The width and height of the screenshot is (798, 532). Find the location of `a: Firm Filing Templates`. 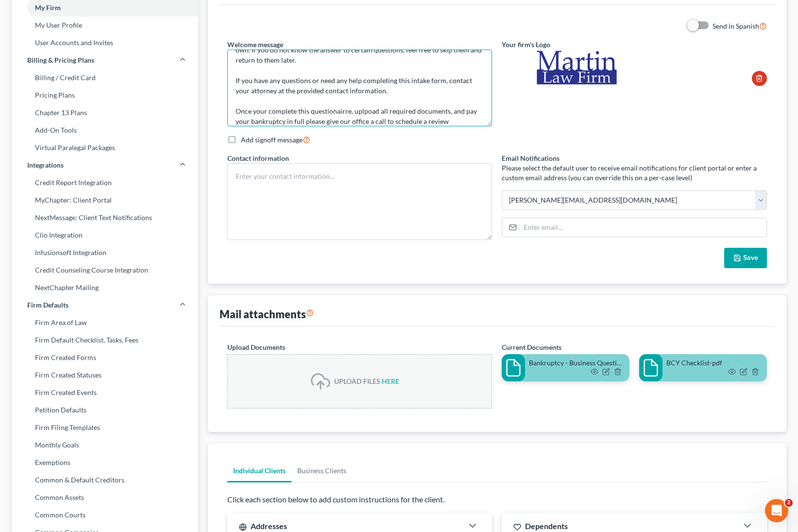

a: Firm Filing Templates is located at coordinates (105, 428).